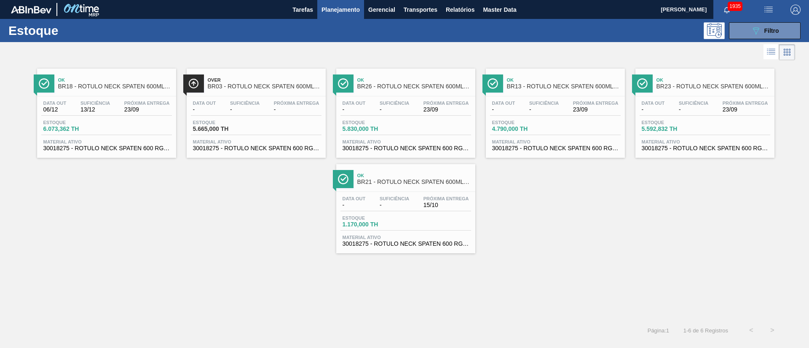  What do you see at coordinates (222, 129) in the screenshot?
I see `span: 5.665,000 TH` at bounding box center [222, 129].